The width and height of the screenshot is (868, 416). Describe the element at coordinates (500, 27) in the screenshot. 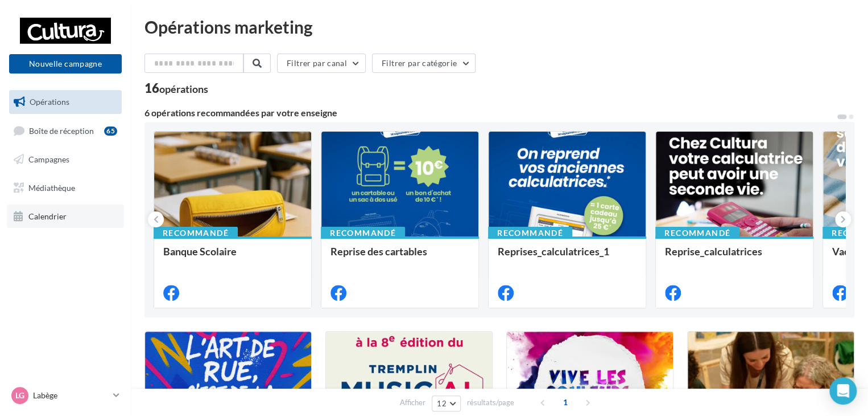

I see `div: Opérations marketing` at that location.